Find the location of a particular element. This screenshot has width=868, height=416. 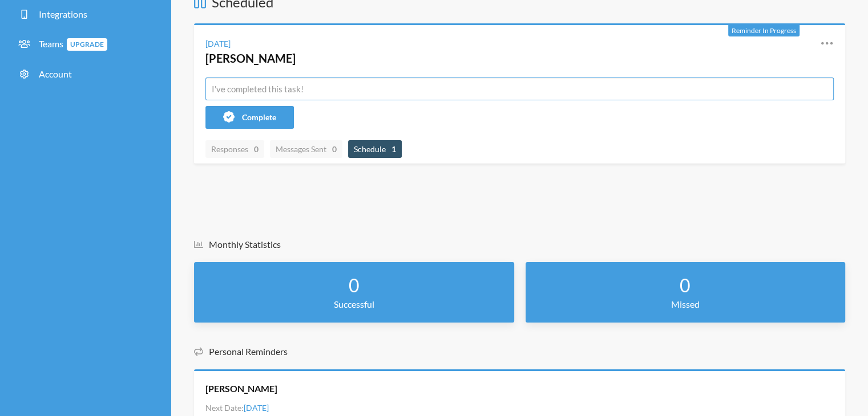

a: Responses0 is located at coordinates (234, 149).